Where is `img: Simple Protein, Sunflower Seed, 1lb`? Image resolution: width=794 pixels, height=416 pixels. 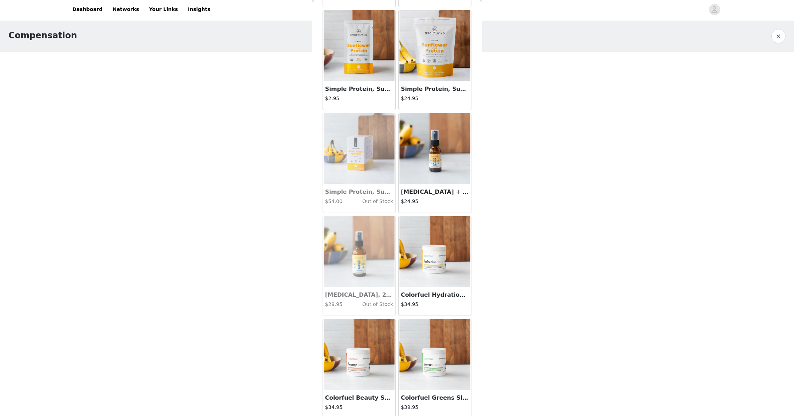
img: Simple Protein, Sunflower Seed, 1lb is located at coordinates (435, 46).